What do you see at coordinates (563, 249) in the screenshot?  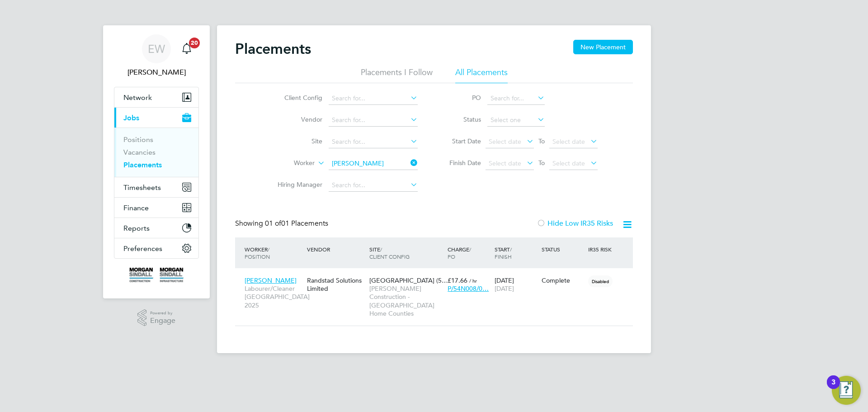 I see `div: Status` at bounding box center [563, 249].